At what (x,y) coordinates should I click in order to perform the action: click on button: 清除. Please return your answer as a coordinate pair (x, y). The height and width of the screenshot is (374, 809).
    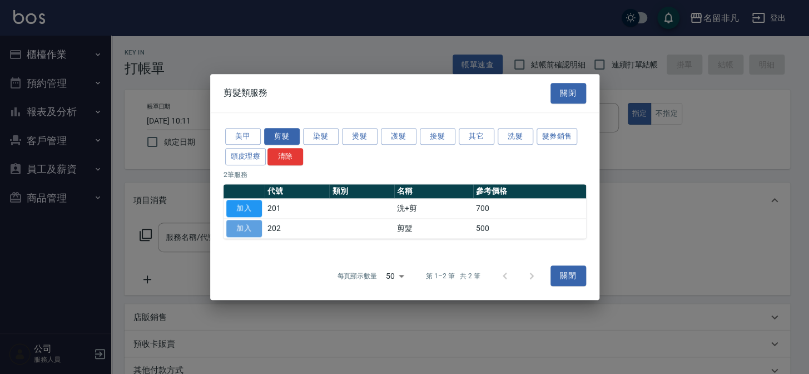
    Looking at the image, I should click on (285, 156).